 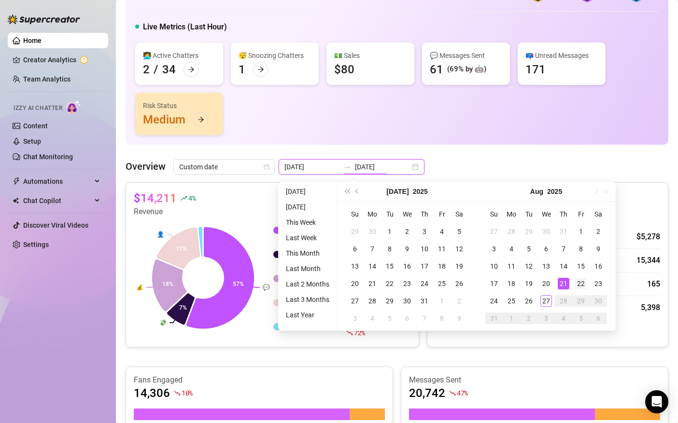 What do you see at coordinates (185, 27) in the screenshot?
I see `h5: Live Metrics (Last Hour)` at bounding box center [185, 27].